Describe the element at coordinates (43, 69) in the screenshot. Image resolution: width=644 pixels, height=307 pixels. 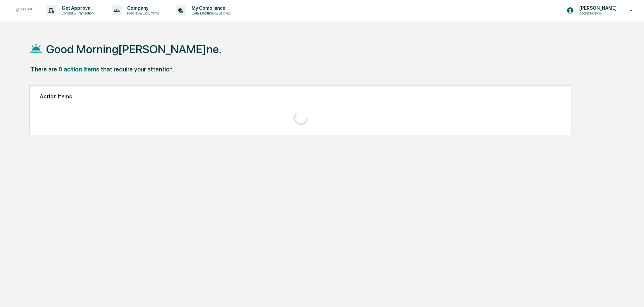
I see `div: There are` at that location.